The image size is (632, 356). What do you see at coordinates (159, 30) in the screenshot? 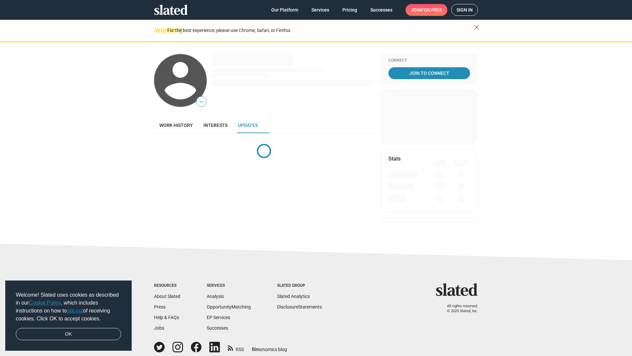
I see `mat-icon: warning` at bounding box center [159, 30].